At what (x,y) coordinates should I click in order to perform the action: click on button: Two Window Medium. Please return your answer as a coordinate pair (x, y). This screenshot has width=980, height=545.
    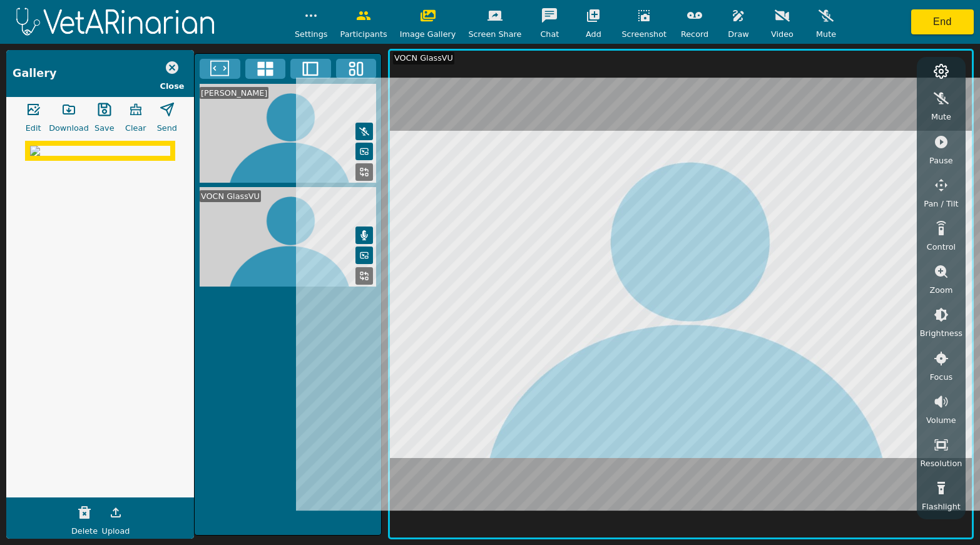
    Looking at the image, I should click on (311, 69).